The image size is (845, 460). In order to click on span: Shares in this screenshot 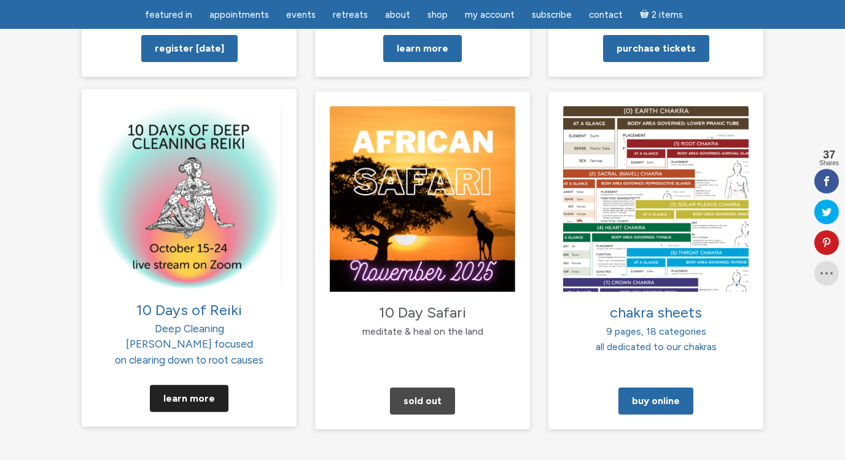, I will do `click(829, 163)`.